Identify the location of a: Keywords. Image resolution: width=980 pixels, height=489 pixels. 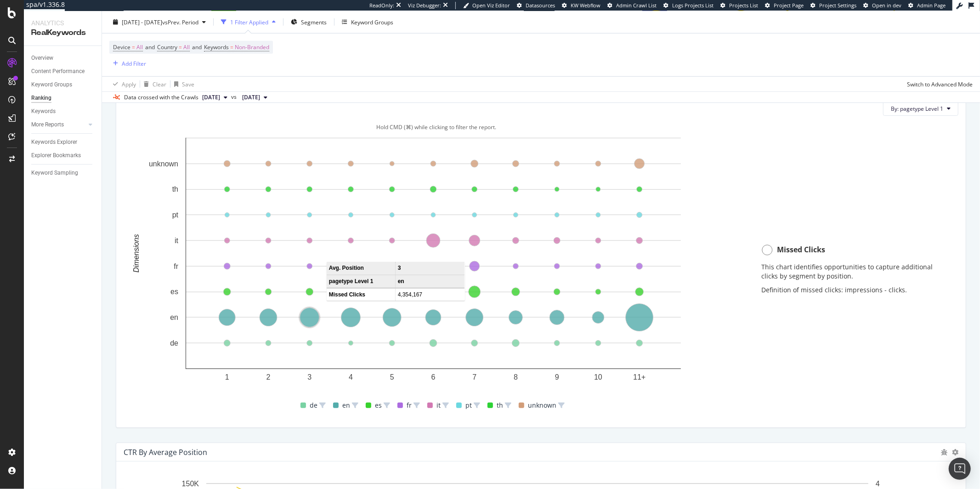
(63, 111).